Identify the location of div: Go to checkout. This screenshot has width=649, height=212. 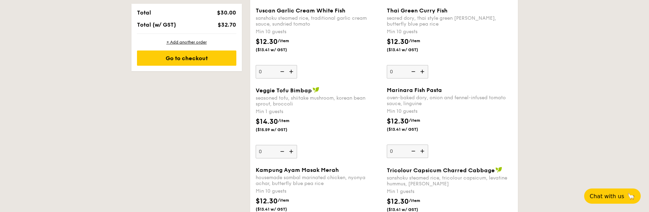
(187, 58).